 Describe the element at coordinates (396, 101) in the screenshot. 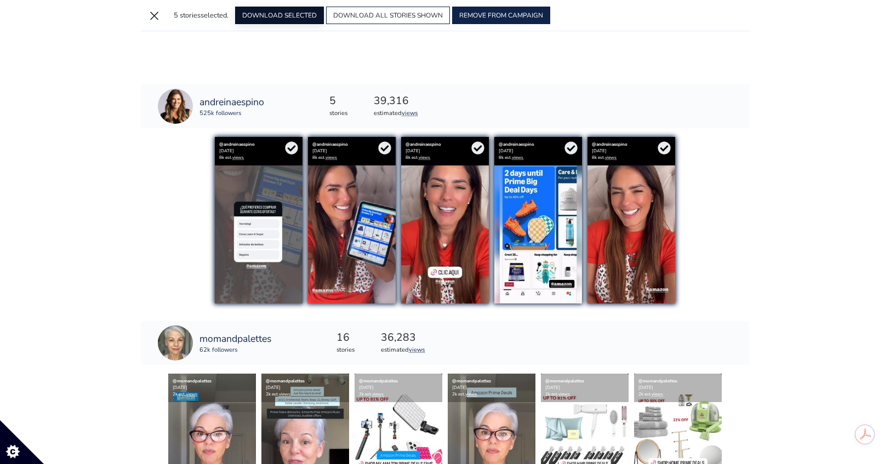

I see `div: 39,316` at that location.